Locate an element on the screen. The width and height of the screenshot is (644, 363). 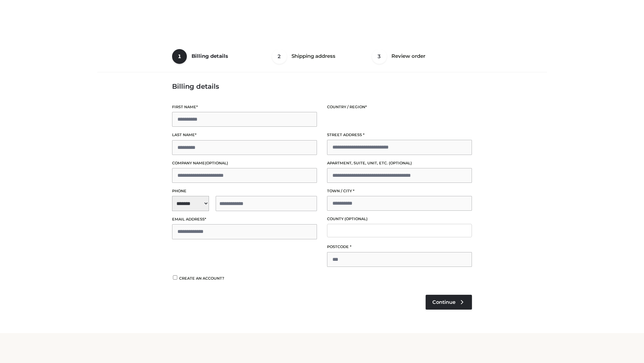
span: Create an account? is located at coordinates (202, 278).